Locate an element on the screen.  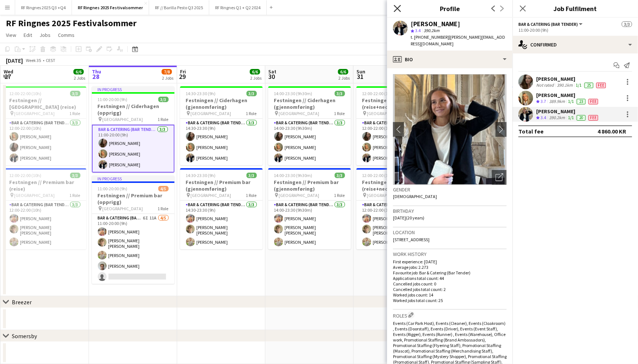
span: 14:30-23:30 (9h) is located at coordinates (201, 175).